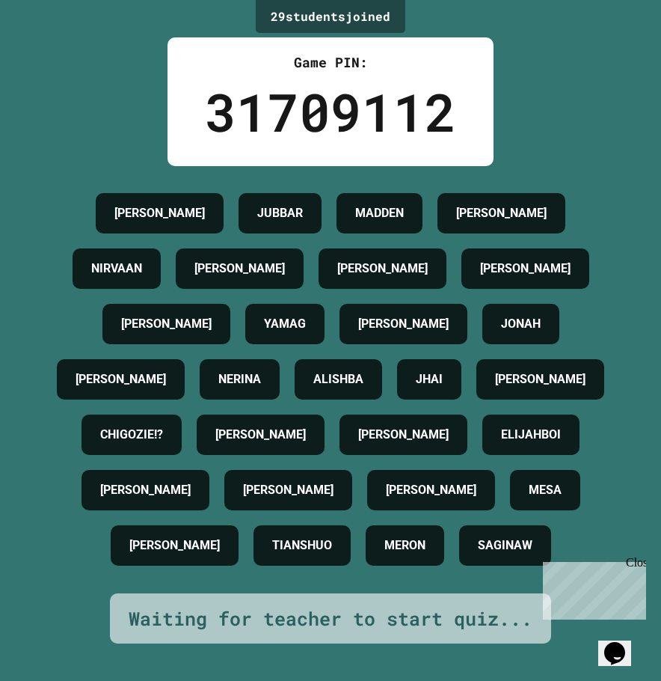 This screenshot has width=661, height=681. Describe the element at coordinates (55, 50) in the screenshot. I see `div: Chat with us now!Close` at that location.